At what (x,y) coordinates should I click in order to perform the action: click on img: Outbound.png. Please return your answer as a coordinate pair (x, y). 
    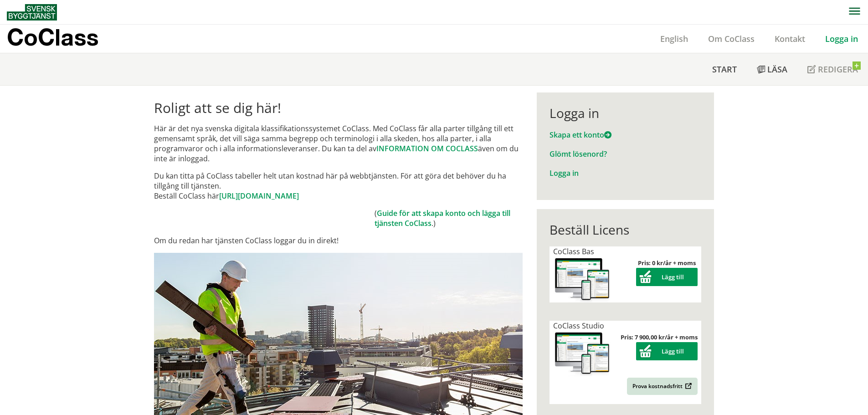
    Looking at the image, I should click on (688, 386).